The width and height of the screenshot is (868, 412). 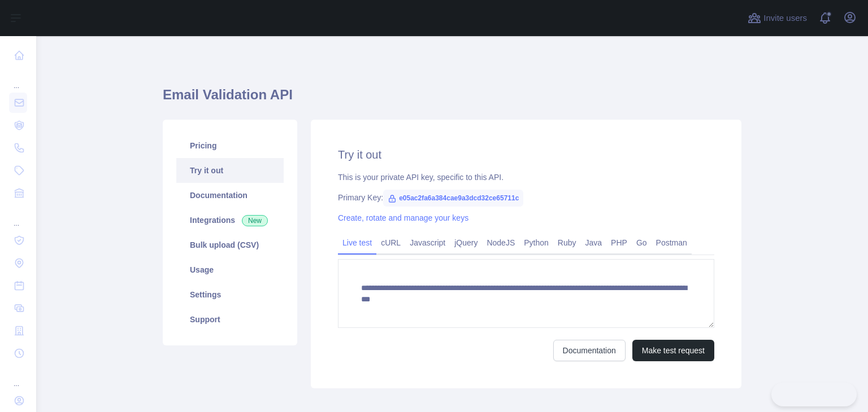 What do you see at coordinates (230, 245) in the screenshot?
I see `a: Bulk upload (CSV)` at bounding box center [230, 245].